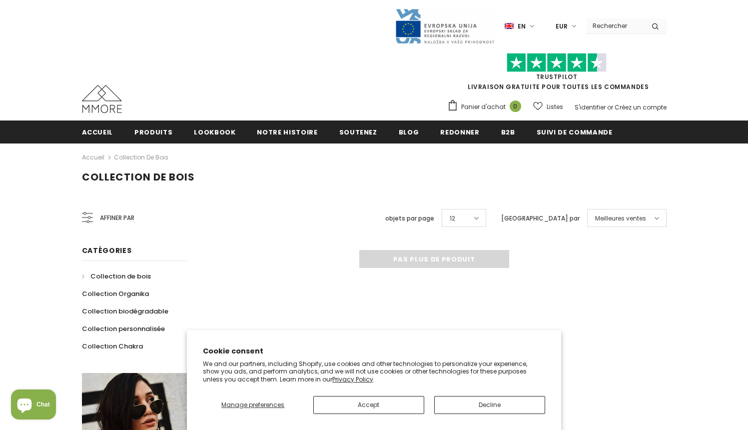  I want to click on span: Accueil, so click(97, 132).